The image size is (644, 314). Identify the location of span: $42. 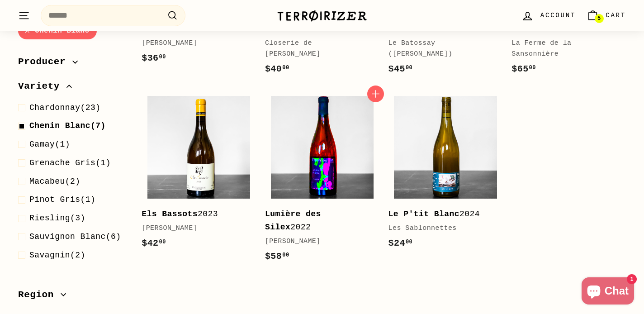
(154, 243).